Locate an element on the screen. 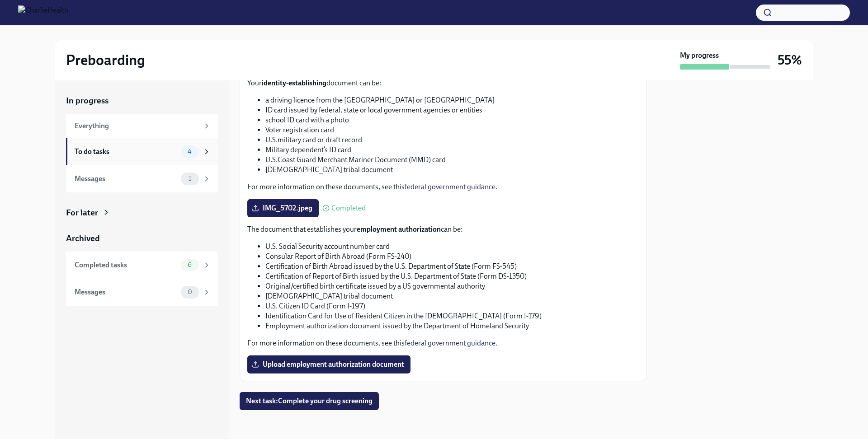  a: In progress is located at coordinates (142, 101).